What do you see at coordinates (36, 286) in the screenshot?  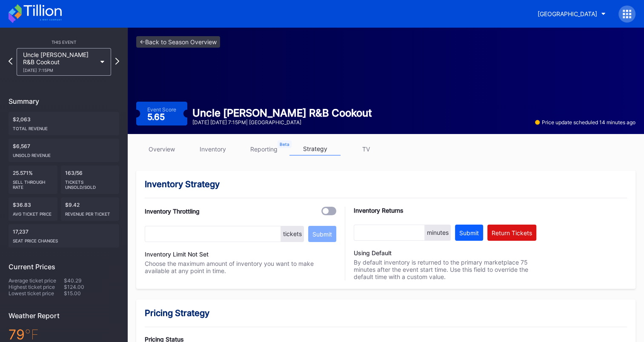 I see `div: Highest ticket price` at bounding box center [36, 286].